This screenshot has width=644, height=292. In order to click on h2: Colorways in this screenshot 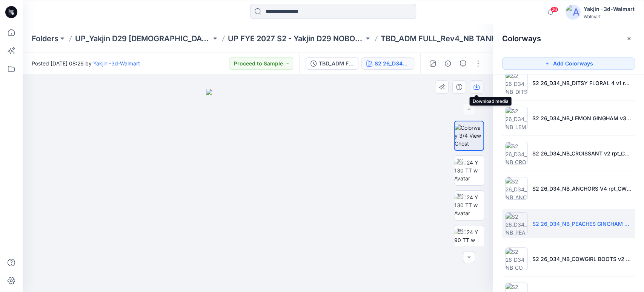, I will do `click(522, 38)`.